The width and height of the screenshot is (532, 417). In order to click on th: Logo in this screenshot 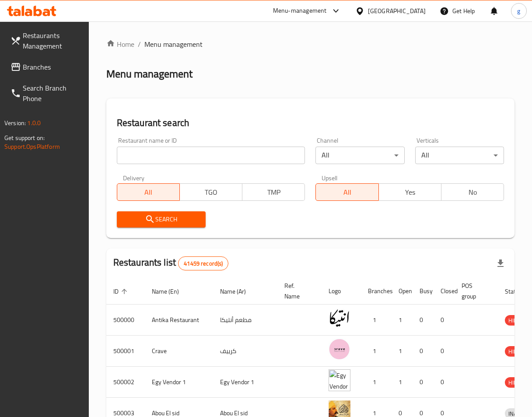, I will do `click(341, 291)`.